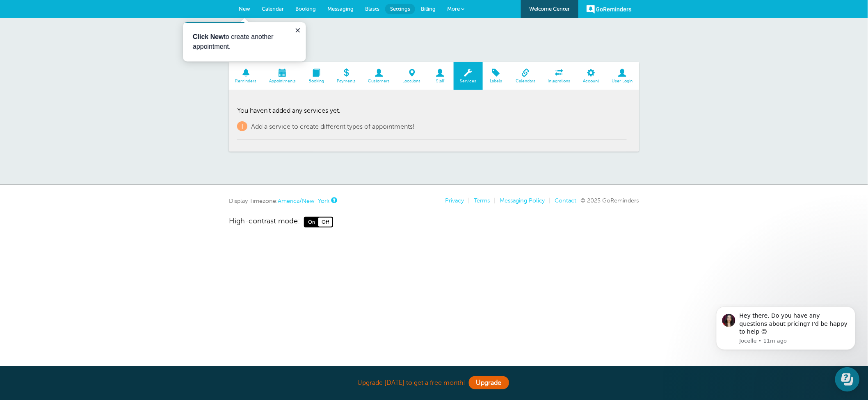  I want to click on p: Message from Jocelle, sent 11m ago, so click(90, 37).